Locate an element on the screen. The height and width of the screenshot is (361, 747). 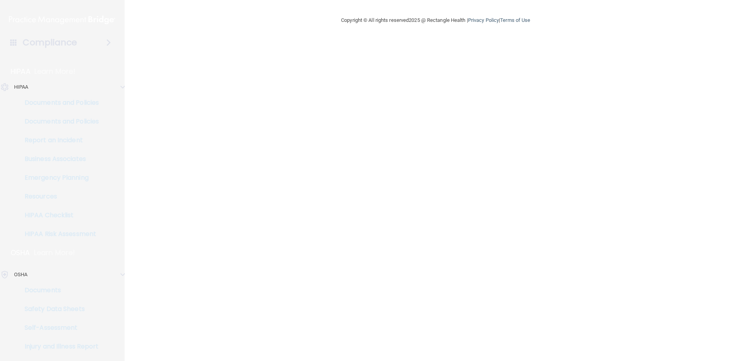
h4: Compliance is located at coordinates (50, 43).